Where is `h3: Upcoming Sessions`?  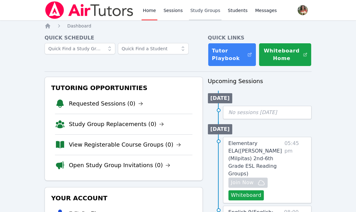
h3: Upcoming Sessions is located at coordinates (259, 81).